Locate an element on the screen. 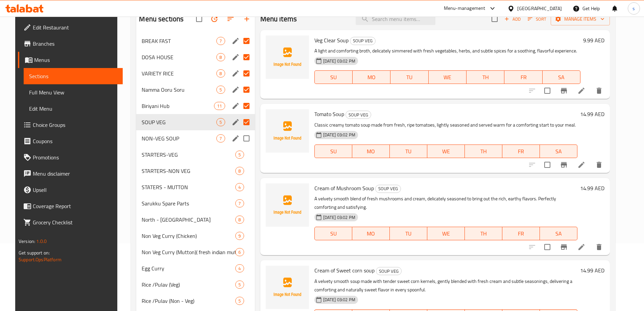 This screenshot has height=311, width=644. div: Non Veg Curry (Chicken)9 is located at coordinates (195, 236).